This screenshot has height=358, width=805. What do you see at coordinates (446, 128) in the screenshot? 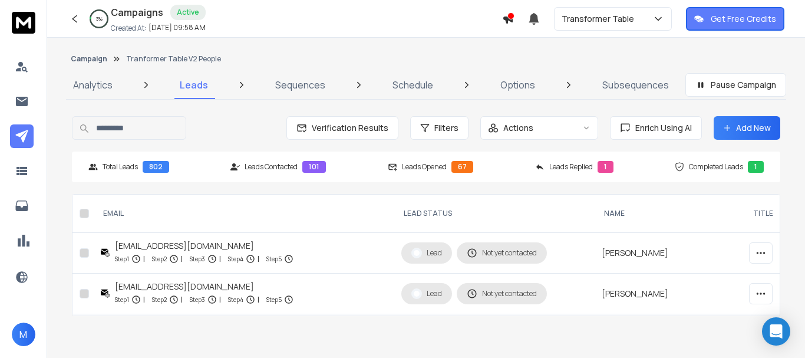
I see `span: Filters` at bounding box center [446, 128].